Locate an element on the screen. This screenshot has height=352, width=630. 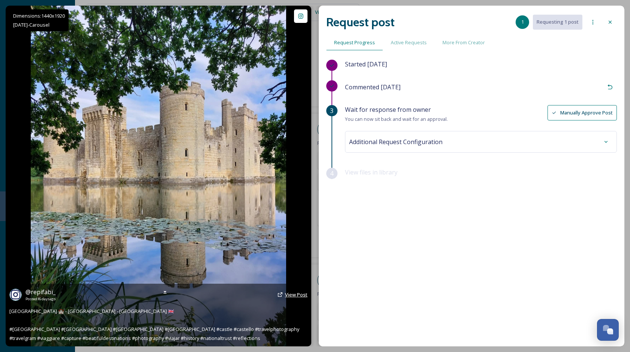
button: Open Chat is located at coordinates (608, 330).